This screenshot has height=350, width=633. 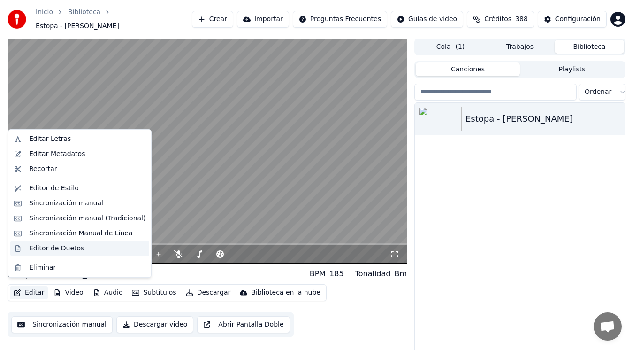 I want to click on div: Configuración, so click(x=578, y=19).